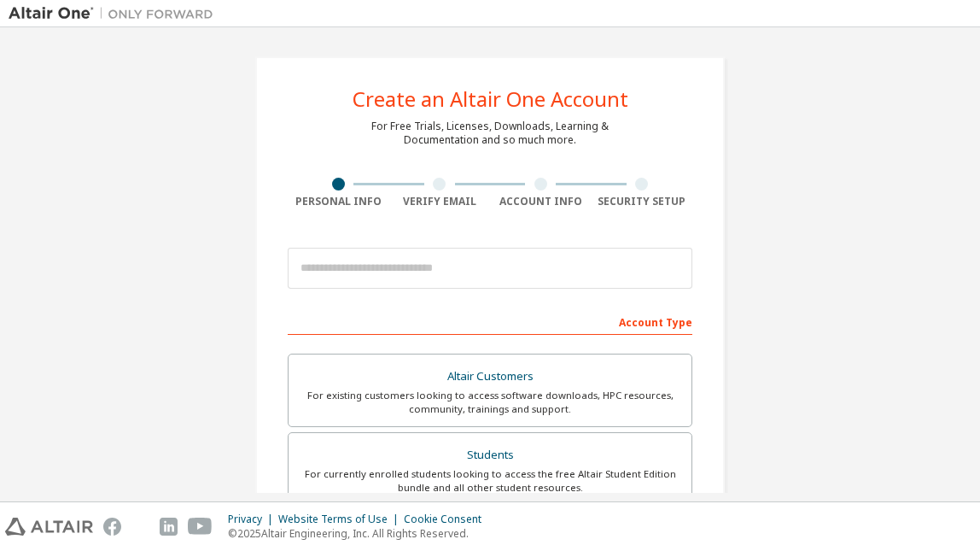 Image resolution: width=980 pixels, height=551 pixels. Describe the element at coordinates (490, 403) in the screenshot. I see `div: For existing customers looking to access software downloads, HPC resources, community, trainings ...` at that location.